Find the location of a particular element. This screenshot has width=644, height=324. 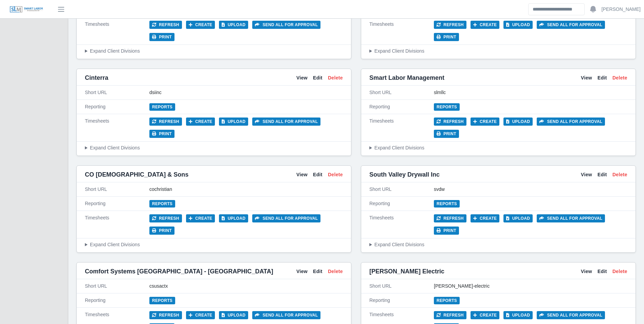

img: SLM Logo is located at coordinates (27, 10).